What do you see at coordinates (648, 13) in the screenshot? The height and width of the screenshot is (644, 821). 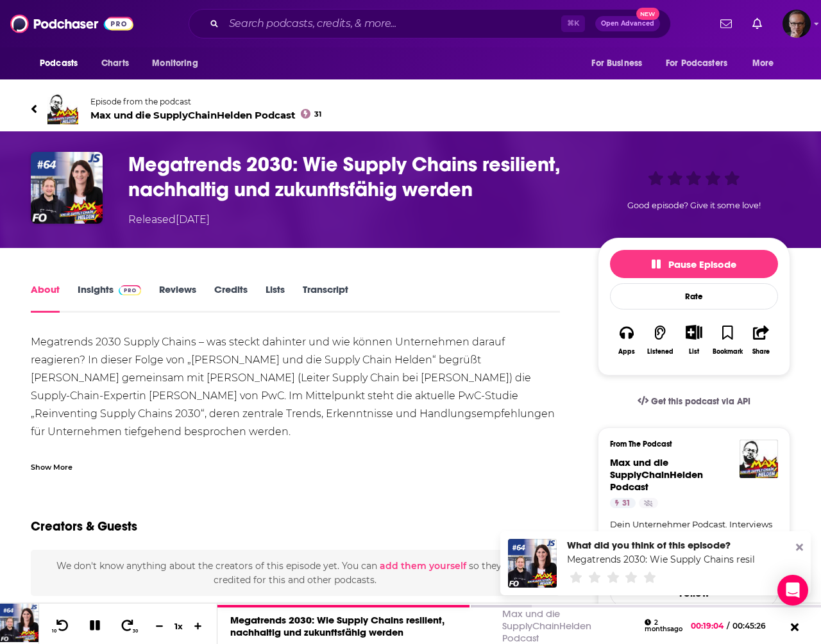 I see `span: New` at bounding box center [648, 13].